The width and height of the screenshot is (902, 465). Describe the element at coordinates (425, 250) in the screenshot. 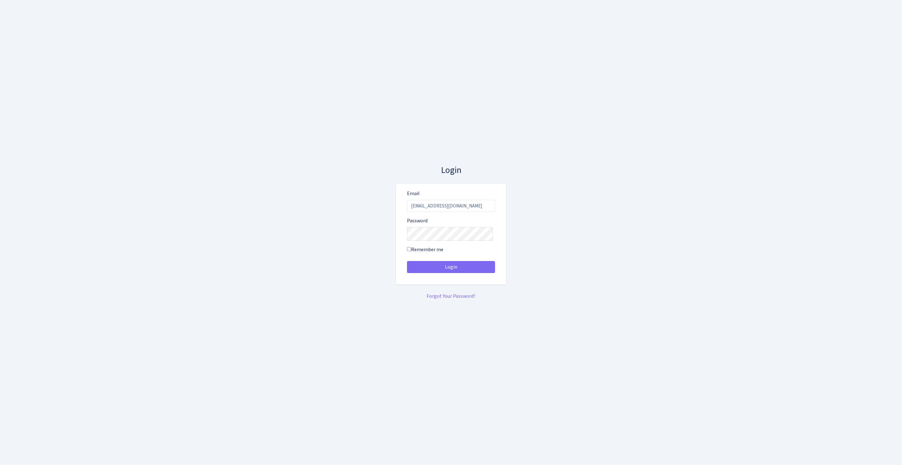

I see `label: Remember me` at that location.